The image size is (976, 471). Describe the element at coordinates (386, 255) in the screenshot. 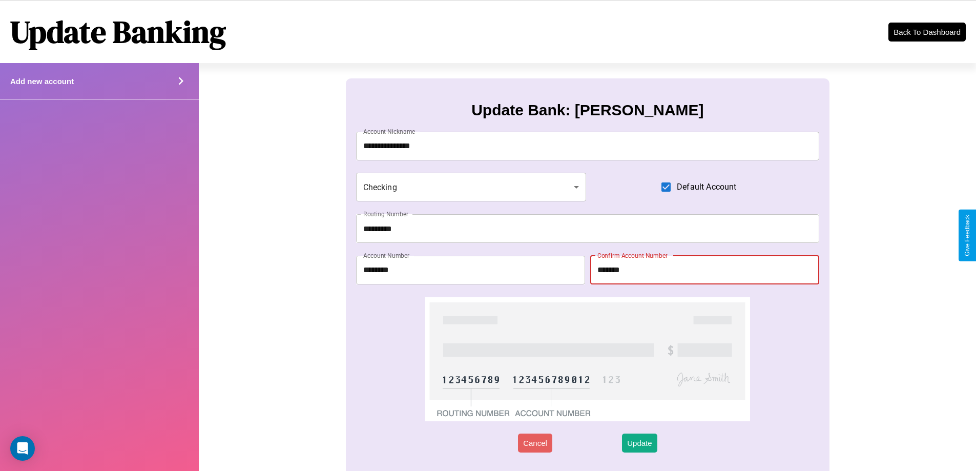

I see `label: Account Number` at that location.